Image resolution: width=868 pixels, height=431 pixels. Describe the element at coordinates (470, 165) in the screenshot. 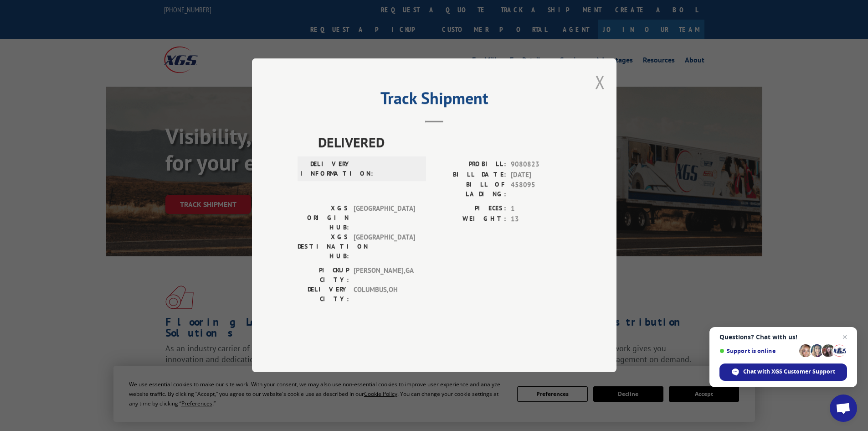

I see `label: PROBILL:` at that location.